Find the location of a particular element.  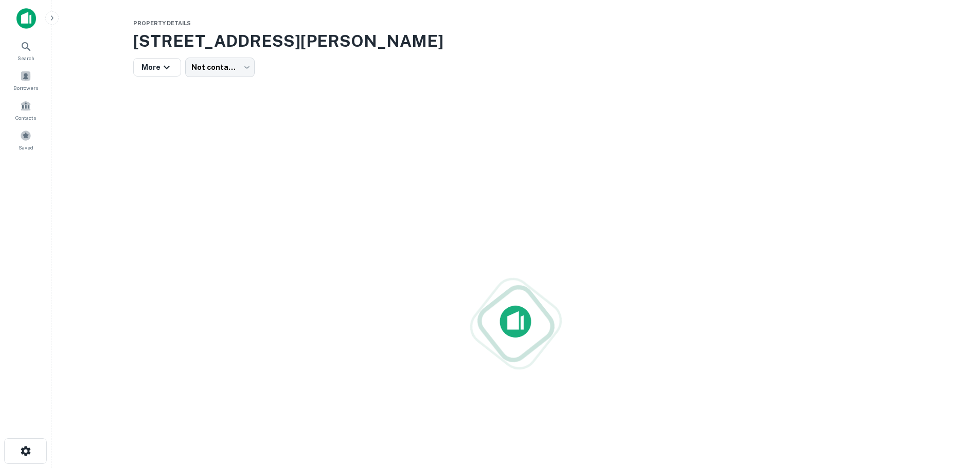

a: Borrowers is located at coordinates (26, 80).